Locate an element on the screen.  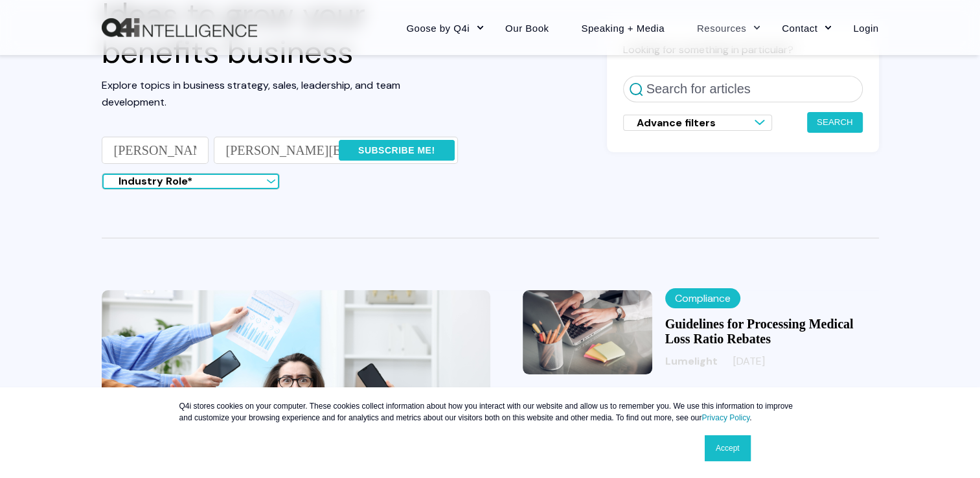
button: Search is located at coordinates (835, 123).